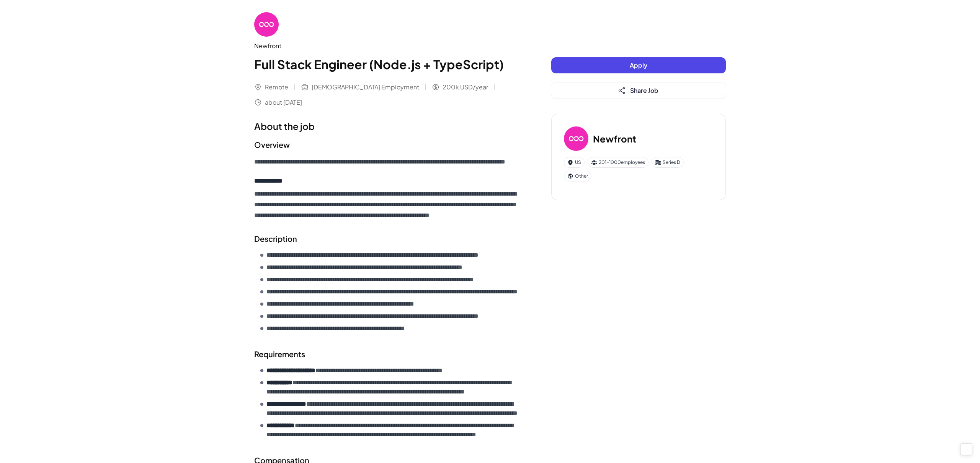 Image resolution: width=980 pixels, height=463 pixels. Describe the element at coordinates (639, 65) in the screenshot. I see `span: Apply` at that location.